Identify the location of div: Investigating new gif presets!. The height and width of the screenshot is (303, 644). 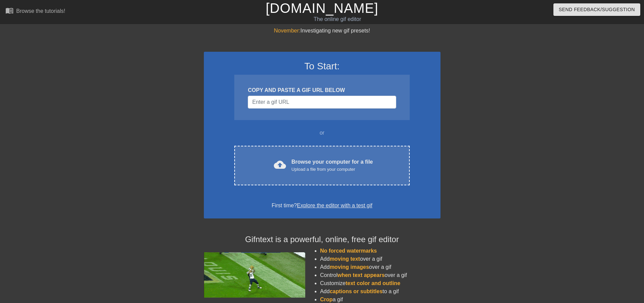
(322, 31).